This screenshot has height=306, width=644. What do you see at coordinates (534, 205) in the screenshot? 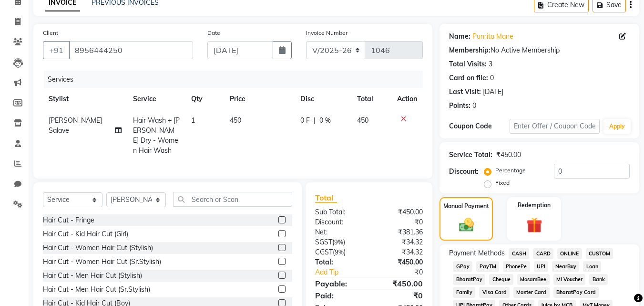
I see `label: Redemption` at bounding box center [534, 205].